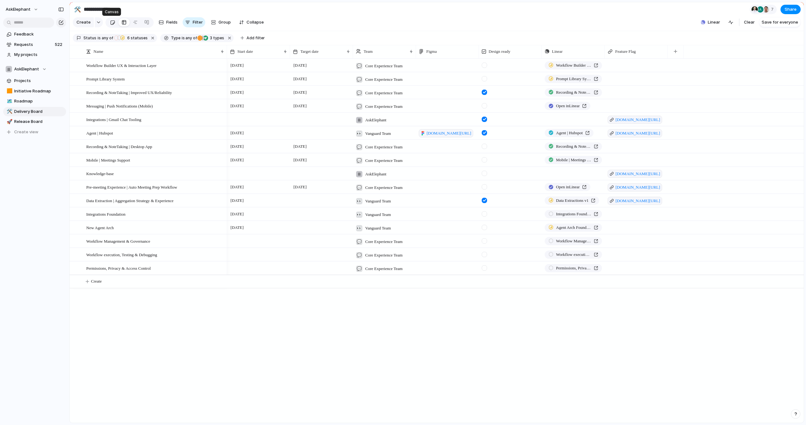  What do you see at coordinates (35, 112) in the screenshot?
I see `a: 🛠️Delivery Board` at bounding box center [35, 112].